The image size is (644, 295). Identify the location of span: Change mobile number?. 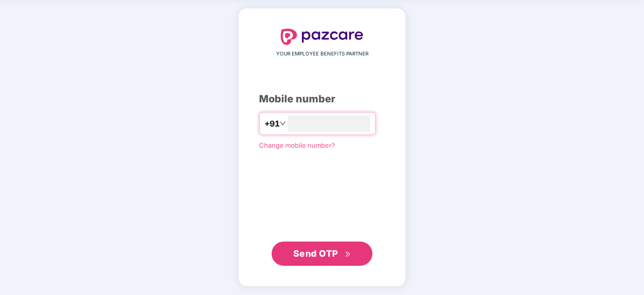
(297, 145).